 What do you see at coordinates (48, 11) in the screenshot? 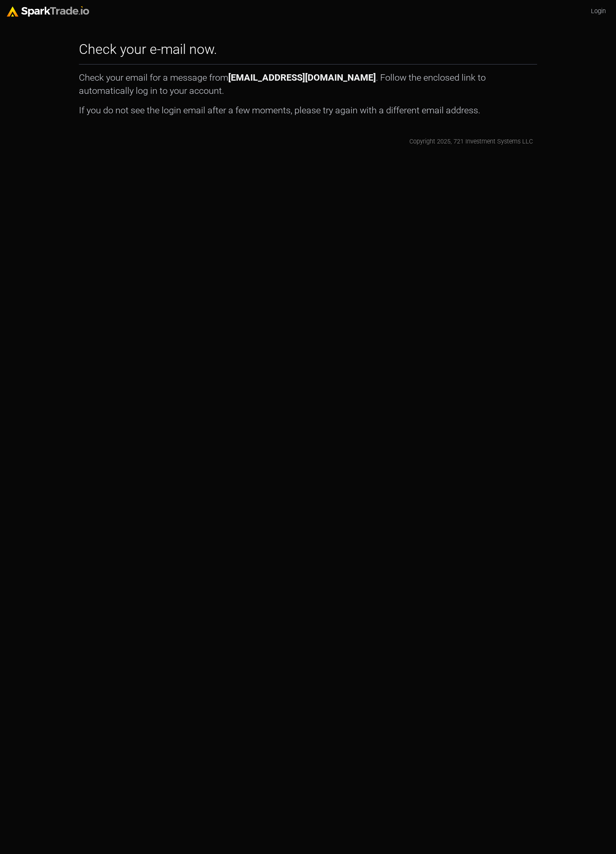
I see `img: sparktrade.png` at bounding box center [48, 11].